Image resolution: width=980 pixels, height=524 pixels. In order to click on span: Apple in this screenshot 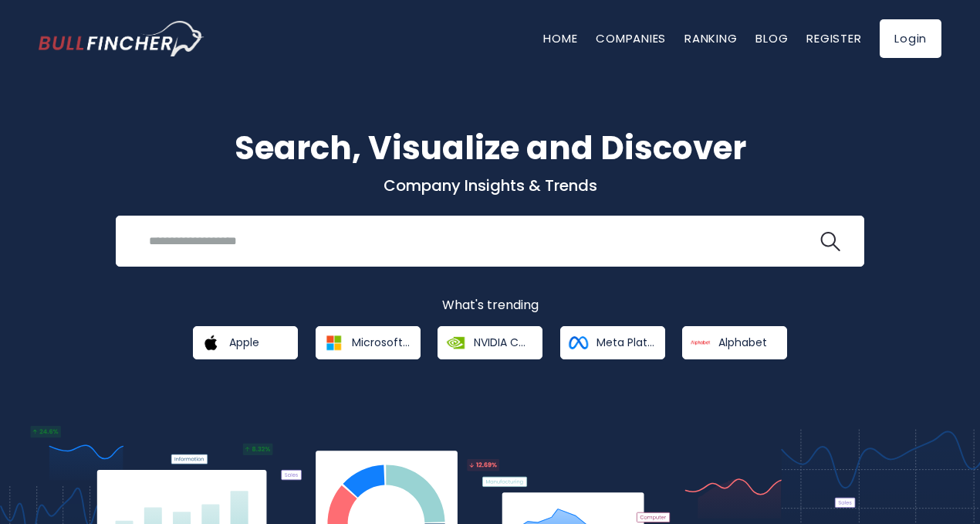, I will do `click(244, 343)`.